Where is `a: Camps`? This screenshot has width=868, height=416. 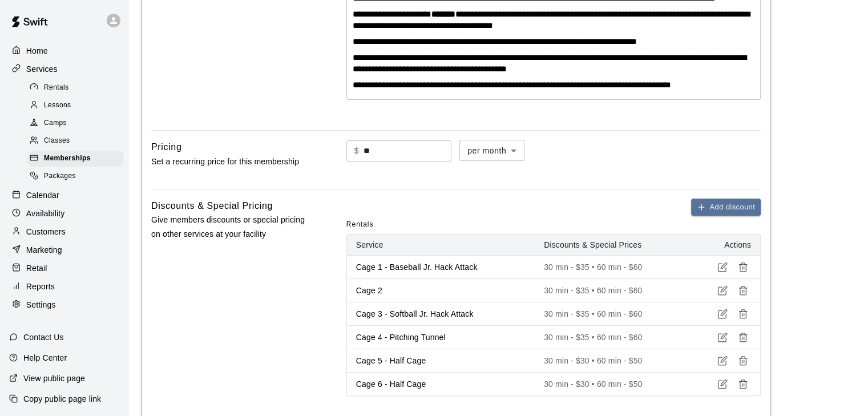
a: Camps is located at coordinates (77, 123).